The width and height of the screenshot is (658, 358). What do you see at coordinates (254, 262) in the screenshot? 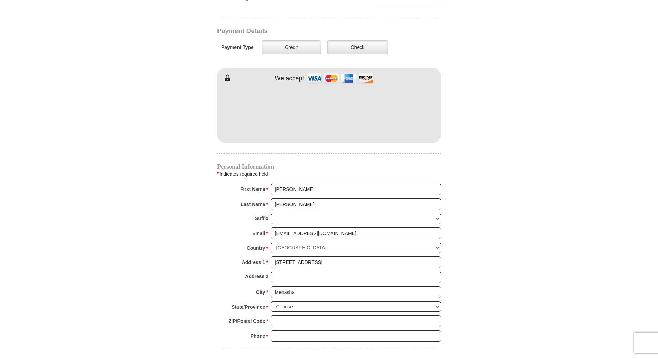
I see `strong: Address 1` at bounding box center [254, 262].